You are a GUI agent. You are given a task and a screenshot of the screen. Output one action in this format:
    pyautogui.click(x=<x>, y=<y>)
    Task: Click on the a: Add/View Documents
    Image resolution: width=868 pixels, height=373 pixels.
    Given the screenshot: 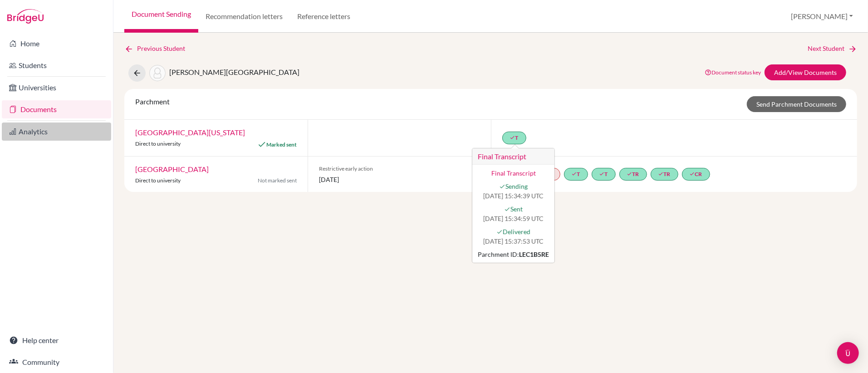 What is the action you would take?
    pyautogui.click(x=806, y=73)
    